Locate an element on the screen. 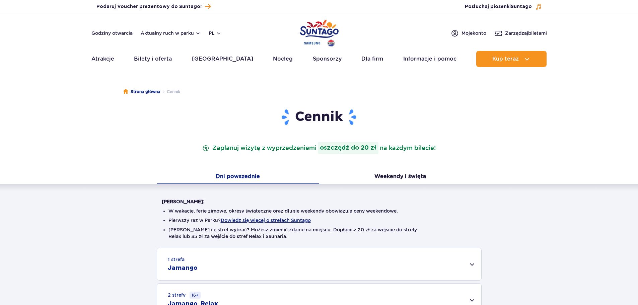 The width and height of the screenshot is (638, 305). a: Informacje i pomoc is located at coordinates (430, 59).